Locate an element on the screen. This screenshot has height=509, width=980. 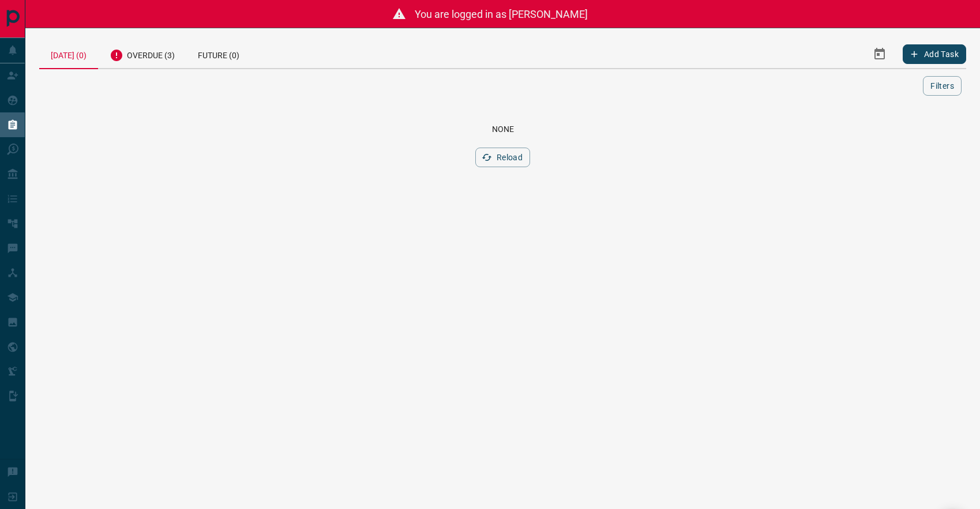
button: Reload is located at coordinates (502, 158).